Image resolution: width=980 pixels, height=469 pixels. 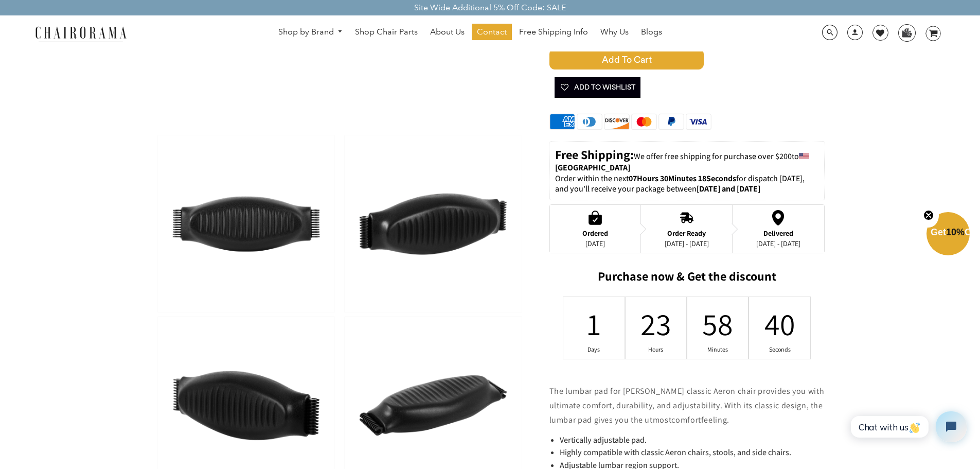 I want to click on span: 07Hours 30Minutes 18Seconds, so click(x=683, y=178).